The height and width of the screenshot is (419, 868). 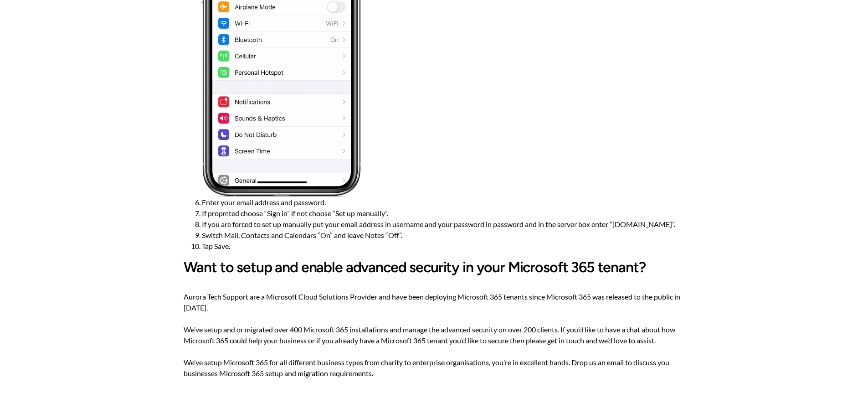 What do you see at coordinates (443, 225) in the screenshot?
I see `li: If you are forced to set up manually put your email address in username and your password in pass...` at bounding box center [443, 225].